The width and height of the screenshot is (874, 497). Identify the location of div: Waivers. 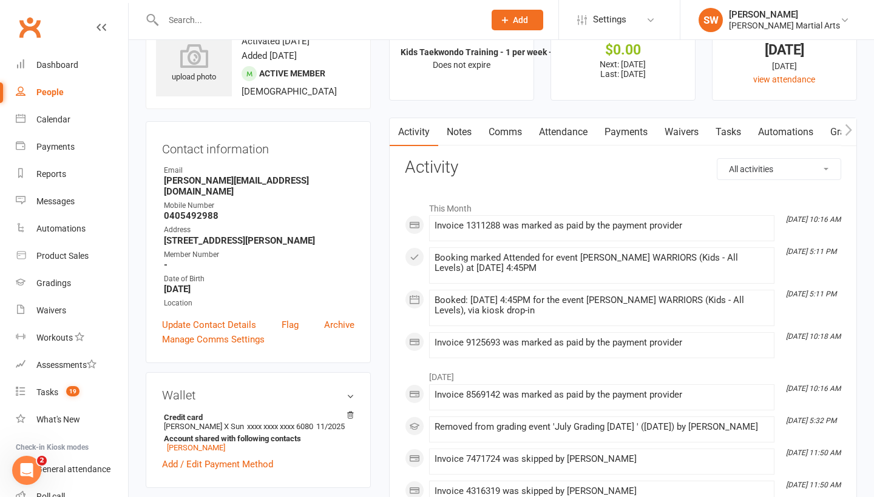
(51, 311).